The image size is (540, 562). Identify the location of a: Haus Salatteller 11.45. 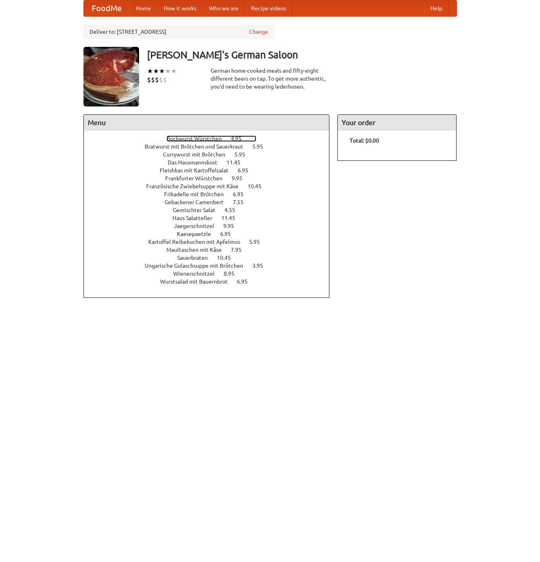
(211, 218).